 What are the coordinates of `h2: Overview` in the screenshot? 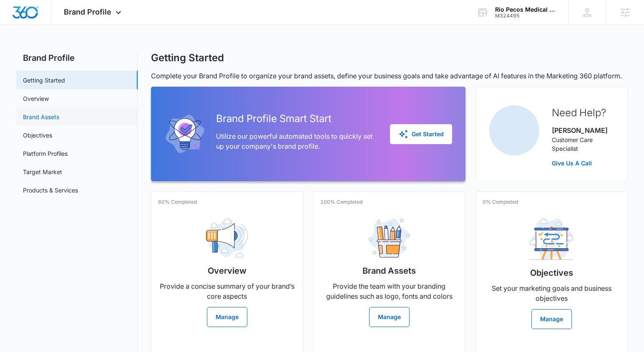 It's located at (227, 271).